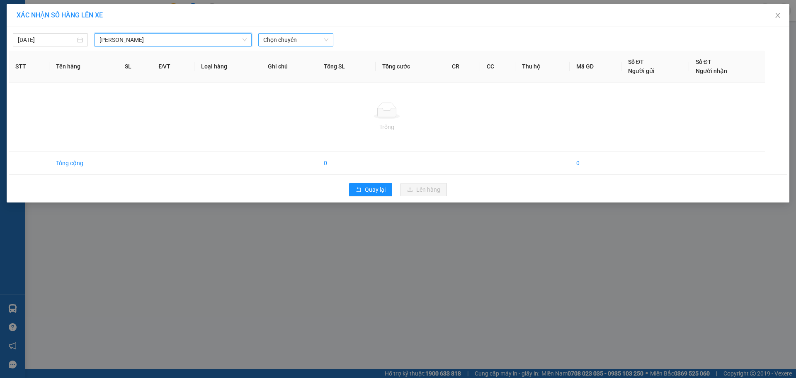  Describe the element at coordinates (289, 66) in the screenshot. I see `th: Ghi chú` at that location.